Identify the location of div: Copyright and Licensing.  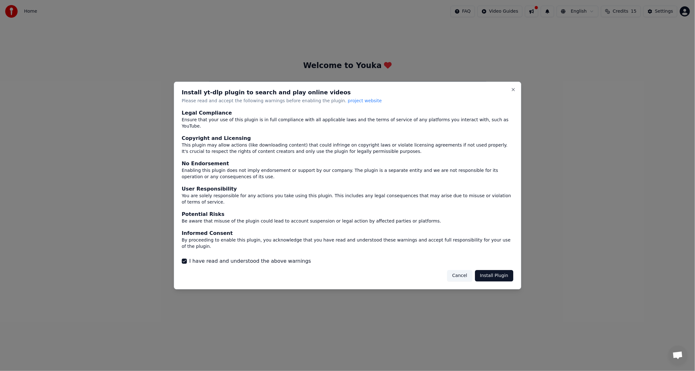
(348, 138).